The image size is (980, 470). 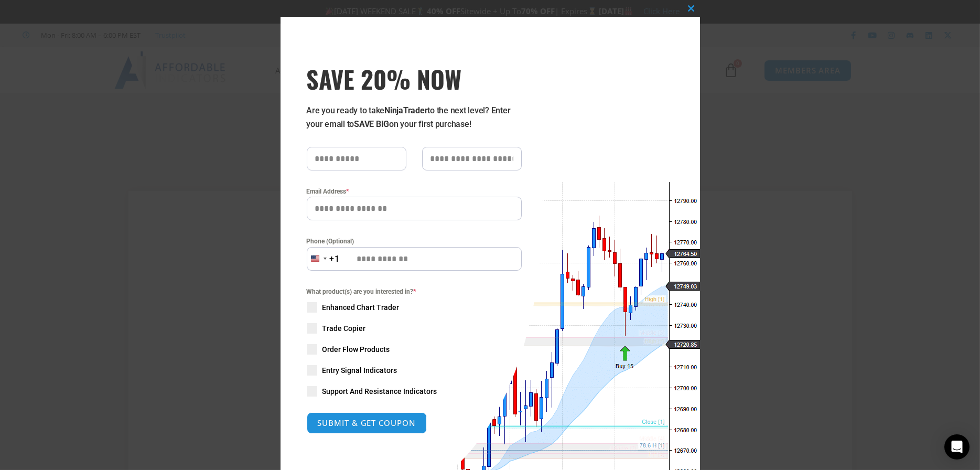 What do you see at coordinates (344, 328) in the screenshot?
I see `span: Trade Copier` at bounding box center [344, 328].